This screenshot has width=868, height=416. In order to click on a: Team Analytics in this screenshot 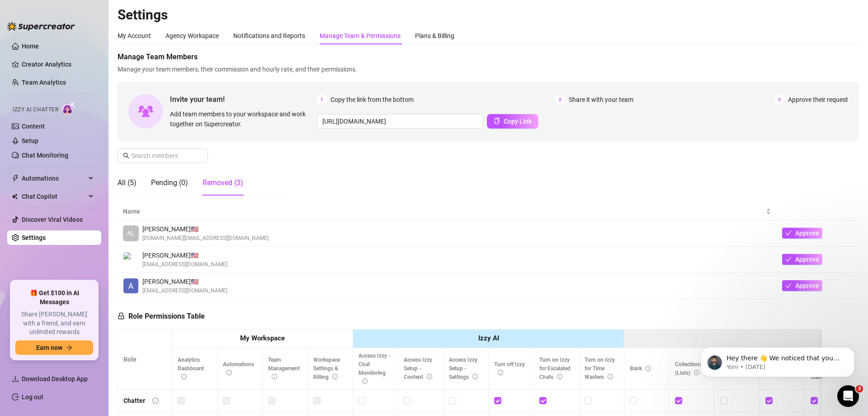, I will do `click(44, 82)`.